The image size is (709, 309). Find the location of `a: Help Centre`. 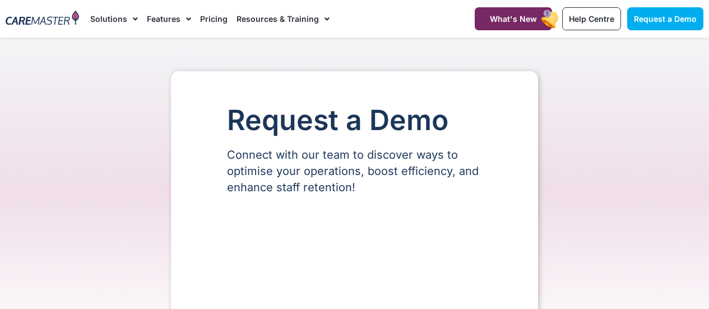

a: Help Centre is located at coordinates (591, 18).